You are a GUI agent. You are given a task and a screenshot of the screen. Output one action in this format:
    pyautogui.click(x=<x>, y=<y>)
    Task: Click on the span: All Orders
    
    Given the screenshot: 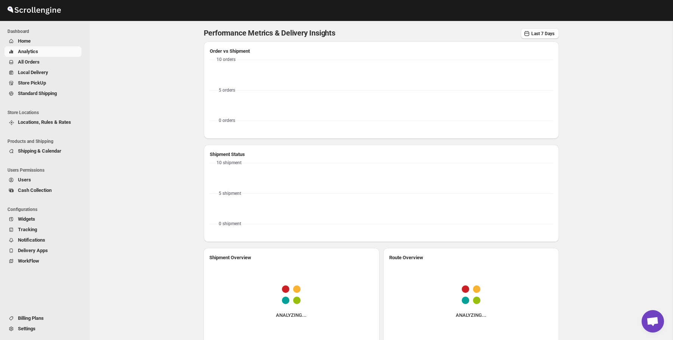 What is the action you would take?
    pyautogui.click(x=29, y=62)
    